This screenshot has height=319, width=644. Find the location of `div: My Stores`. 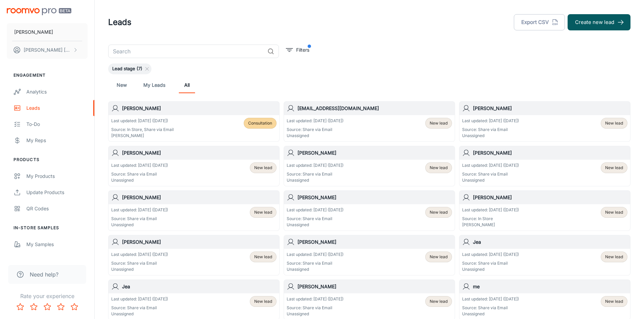

div: My Stores is located at coordinates (57, 261).